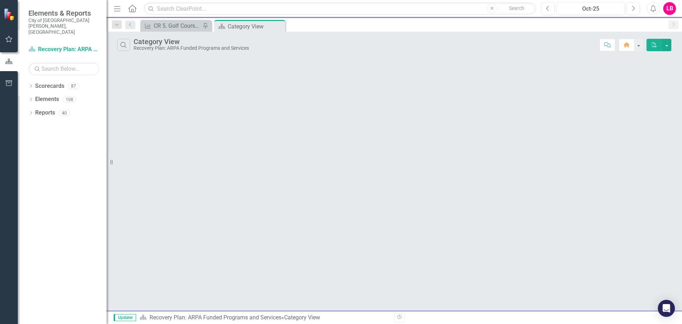  Describe the element at coordinates (64, 113) in the screenshot. I see `div: 40` at that location.